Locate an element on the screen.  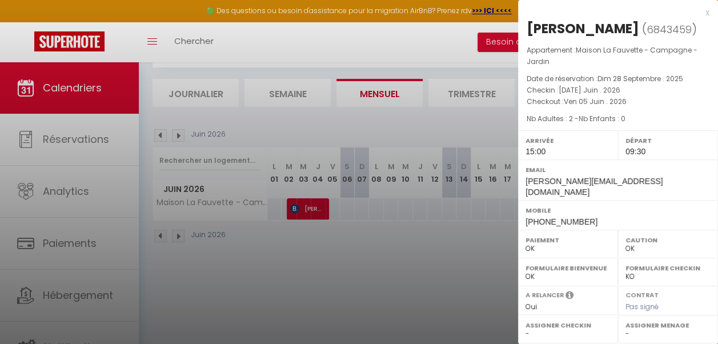
label: Formulaire Bienvenue is located at coordinates (567, 268).